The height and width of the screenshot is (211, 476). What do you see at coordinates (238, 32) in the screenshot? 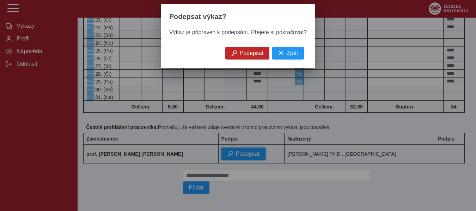
I see `span: Výkaz je připraven k podepsání. Přejete si pokračovat?` at bounding box center [238, 32].